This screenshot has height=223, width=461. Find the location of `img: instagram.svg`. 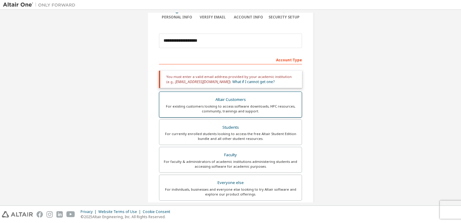

img: instagram.svg is located at coordinates (49, 214).